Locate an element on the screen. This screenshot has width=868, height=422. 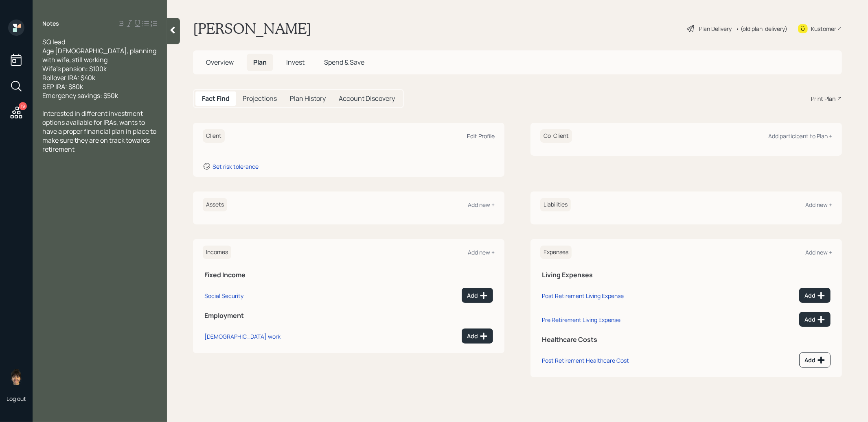
h5: Plan History is located at coordinates (308, 99).